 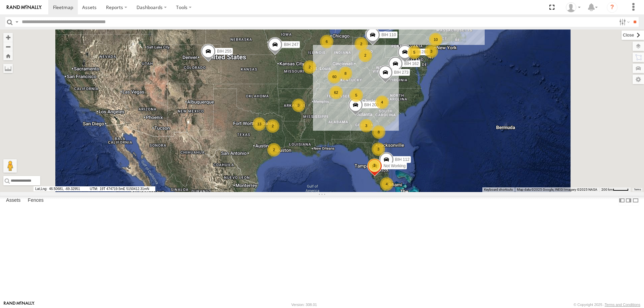 I want to click on div: 60, so click(x=334, y=77).